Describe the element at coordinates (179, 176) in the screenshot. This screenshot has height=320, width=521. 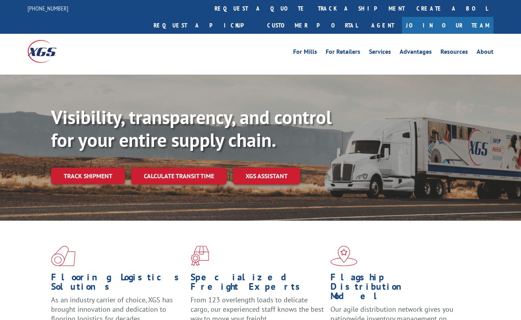
I see `a: Calculate transit time` at that location.